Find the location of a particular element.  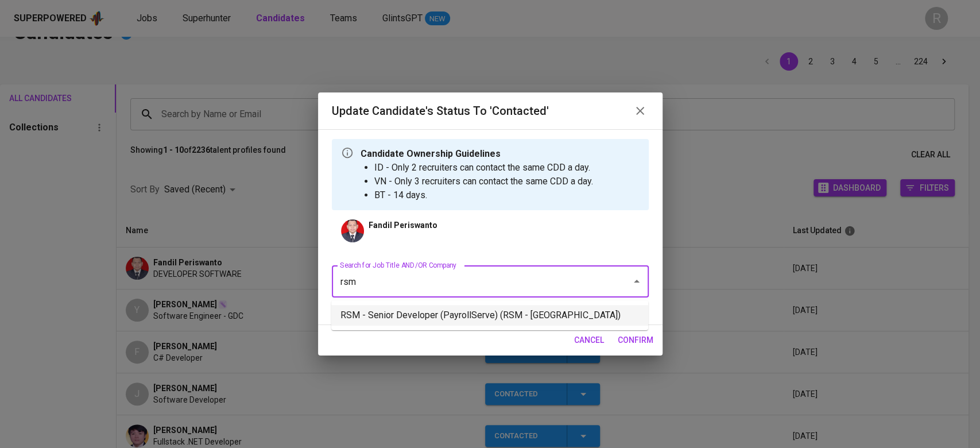

button: cancel is located at coordinates (589, 340).